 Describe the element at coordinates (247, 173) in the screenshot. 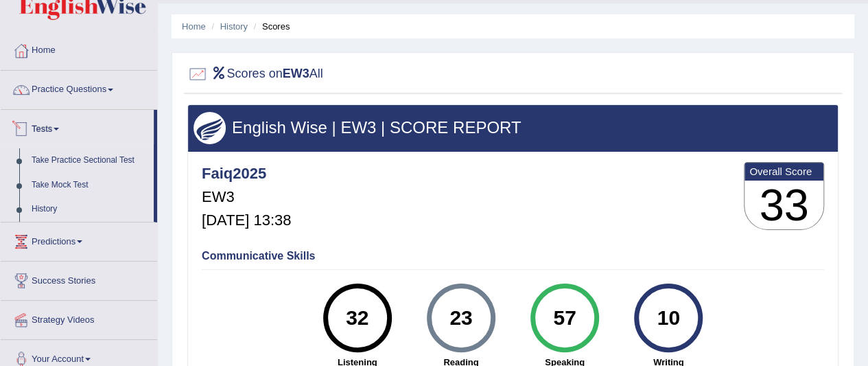

I see `h4: Faiq2025` at that location.